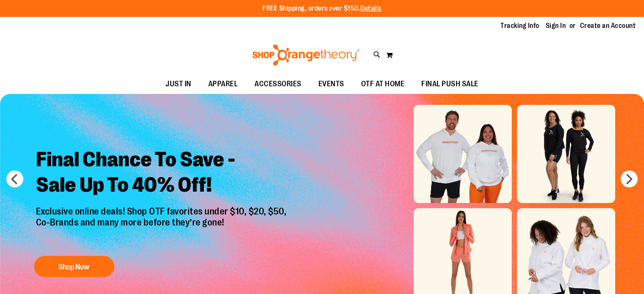 This screenshot has height=294, width=644. What do you see at coordinates (162, 173) in the screenshot?
I see `h2: Final Chance To Save - Sale Up To 40% Off!` at bounding box center [162, 173].